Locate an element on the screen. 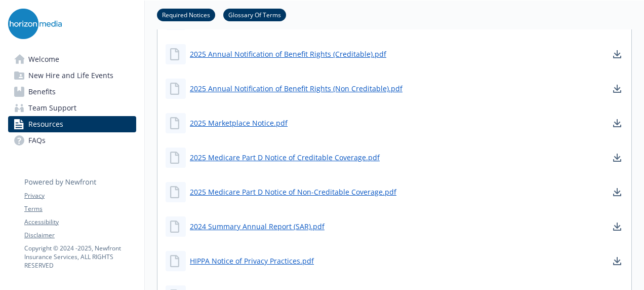 Image resolution: width=644 pixels, height=290 pixels. span: New Hire and Life Events is located at coordinates (71, 76).